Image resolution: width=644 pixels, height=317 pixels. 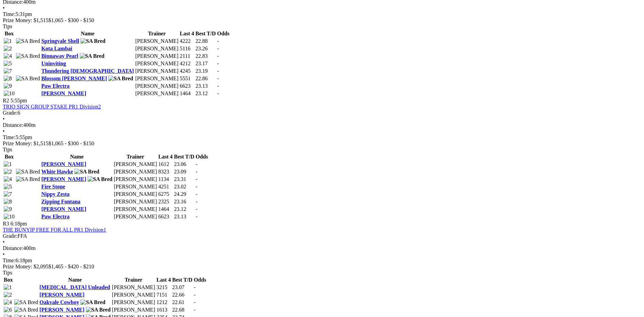 What do you see at coordinates (164, 303) in the screenshot?
I see `td: 1212` at bounding box center [164, 303].